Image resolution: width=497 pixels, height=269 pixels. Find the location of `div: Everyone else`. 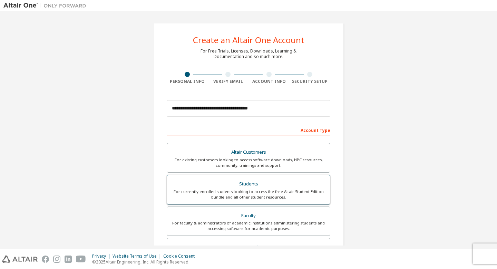

div: Everyone else is located at coordinates (248, 247).